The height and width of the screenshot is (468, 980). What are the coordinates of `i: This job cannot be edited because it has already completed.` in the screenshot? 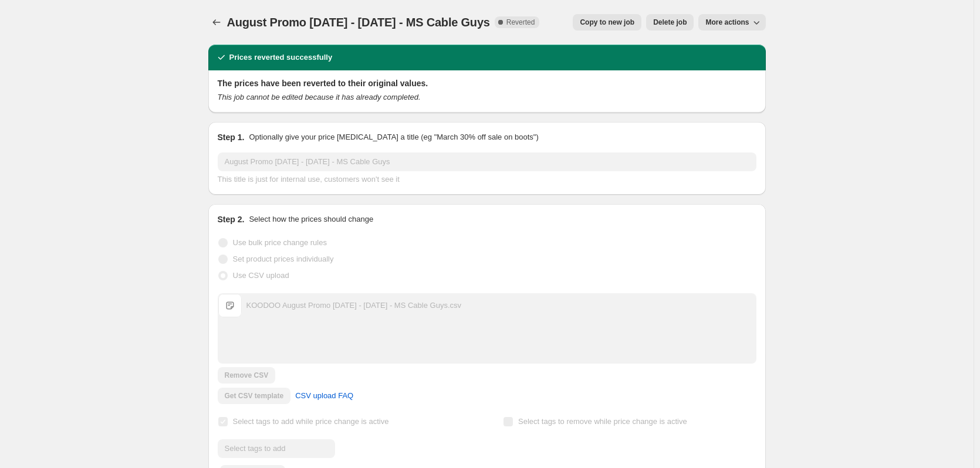 It's located at (320, 97).